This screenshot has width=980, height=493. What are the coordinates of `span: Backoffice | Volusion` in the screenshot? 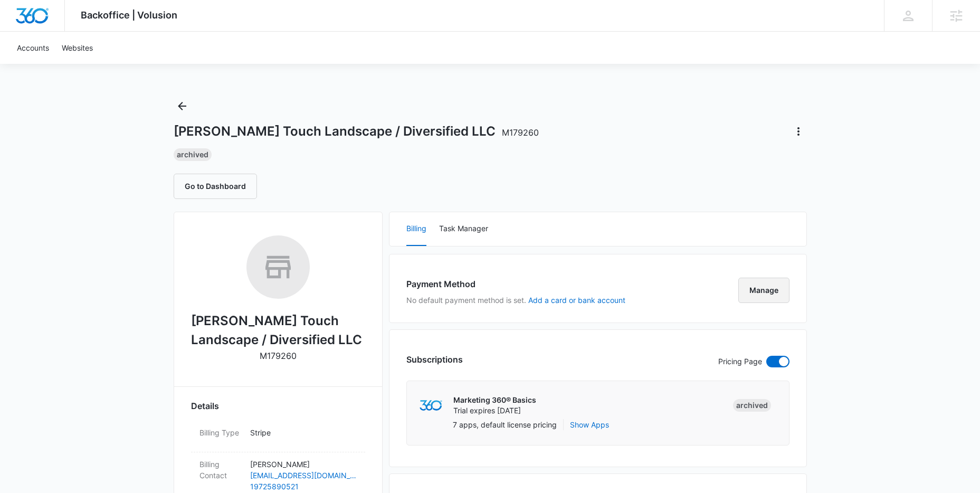 It's located at (129, 14).